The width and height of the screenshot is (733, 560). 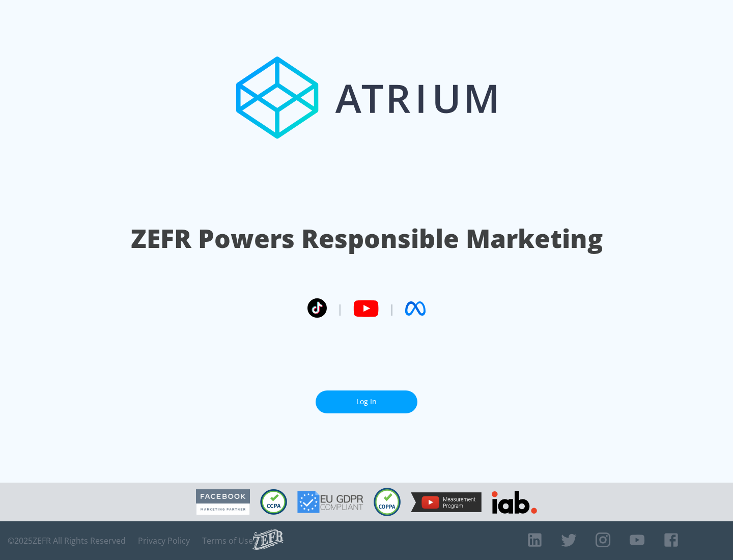 I want to click on img: YouTube Measurement Program, so click(x=446, y=502).